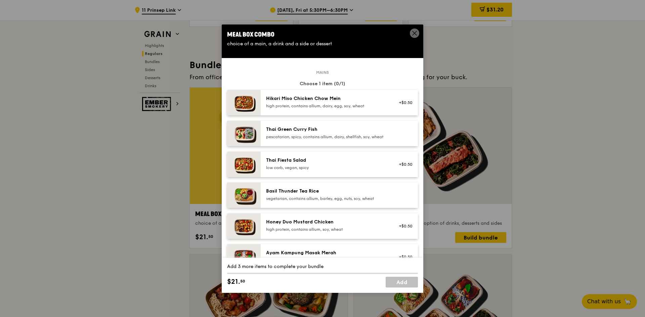 Image resolution: width=645 pixels, height=317 pixels. Describe the element at coordinates (402, 283) in the screenshot. I see `a: Add` at that location.